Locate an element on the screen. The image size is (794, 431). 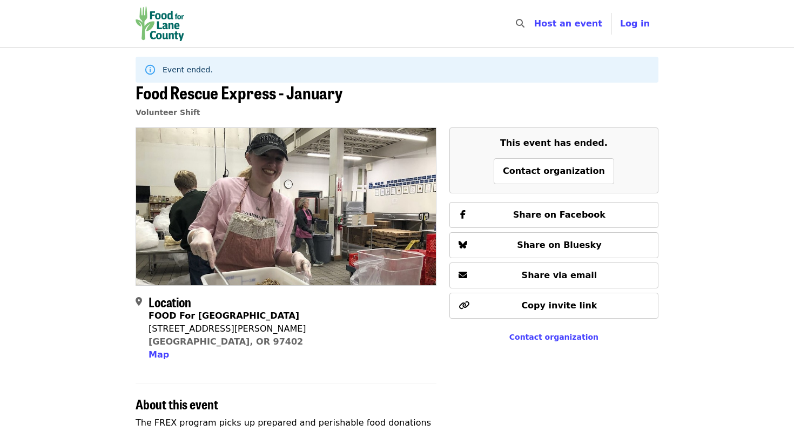
i: map-marker-alt icon is located at coordinates (139, 301).